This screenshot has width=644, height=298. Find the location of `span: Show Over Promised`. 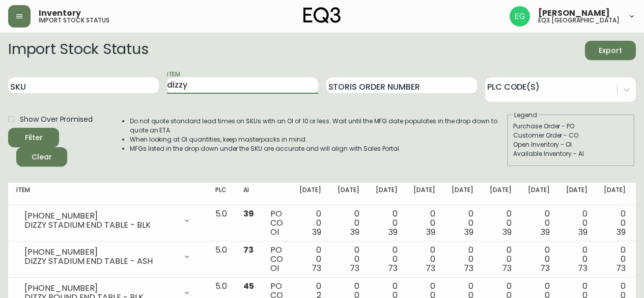

span: Show Over Promised is located at coordinates (56, 119).